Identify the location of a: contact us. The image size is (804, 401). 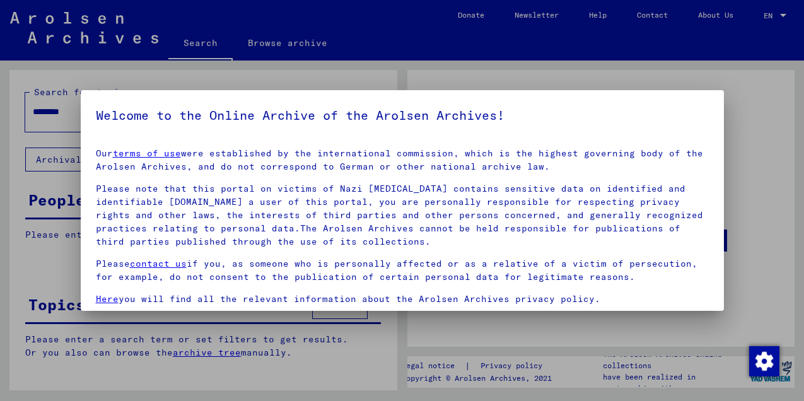
(158, 264).